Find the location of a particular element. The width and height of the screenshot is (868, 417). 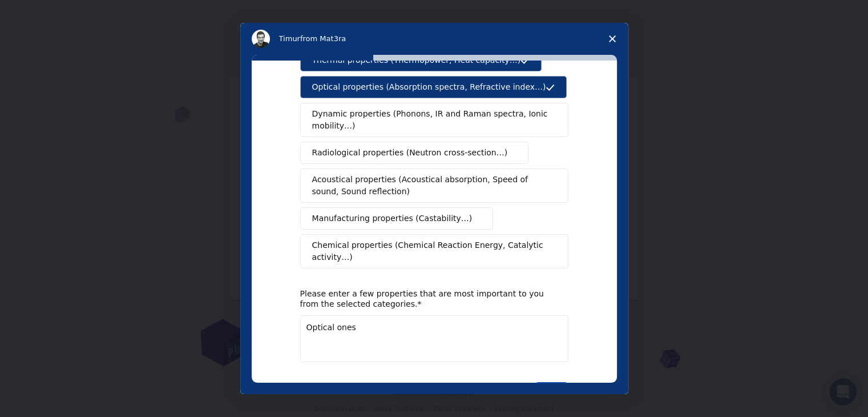

span: Timur is located at coordinates (289, 38).